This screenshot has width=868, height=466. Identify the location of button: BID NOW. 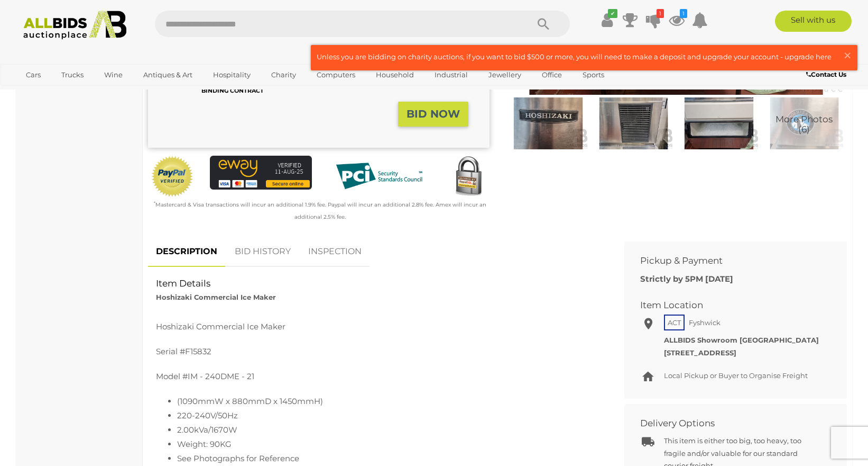
(433, 114).